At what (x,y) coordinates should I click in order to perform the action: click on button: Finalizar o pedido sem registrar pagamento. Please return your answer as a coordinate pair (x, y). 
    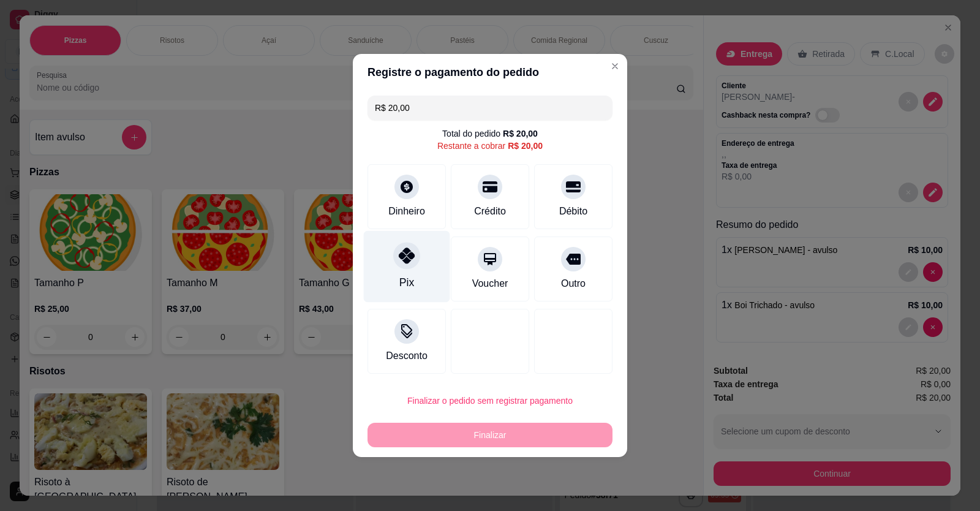
    Looking at the image, I should click on (490, 400).